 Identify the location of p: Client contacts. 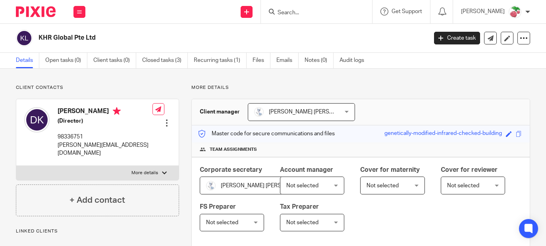
(97, 88).